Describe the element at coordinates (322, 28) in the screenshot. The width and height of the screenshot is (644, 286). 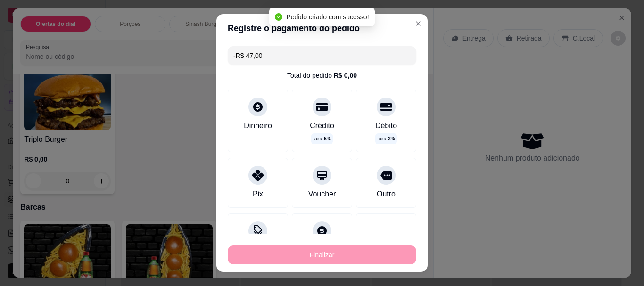
I see `header: Registre o pagamento do pedido` at that location.